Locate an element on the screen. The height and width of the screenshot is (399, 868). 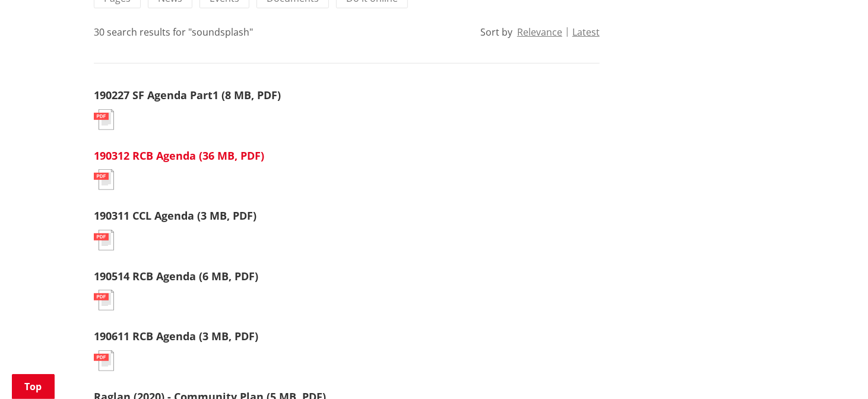
a: 190311 CCL Agenda (3 MB, PDF) is located at coordinates (175, 215).